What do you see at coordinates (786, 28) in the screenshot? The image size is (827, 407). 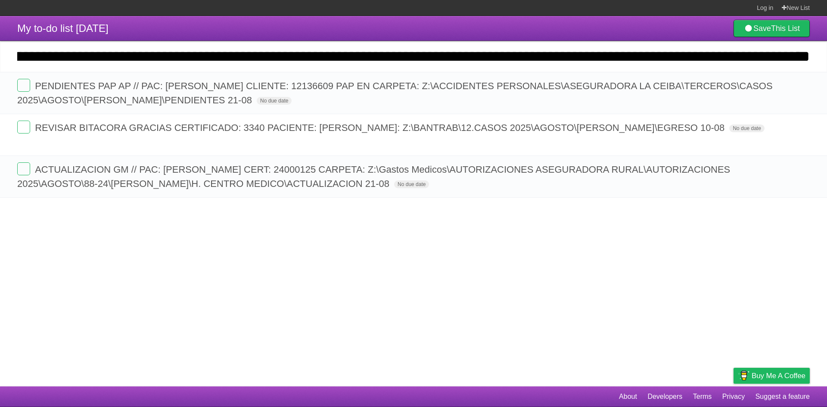 I see `b: This List` at bounding box center [786, 28].